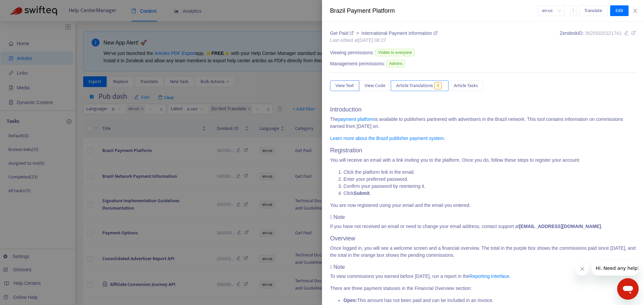 This screenshot has height=305, width=644. What do you see at coordinates (483, 123) in the screenshot?
I see `p: The is available to publishers partnered with advertisers in the Brazil network. This tool contai...` at bounding box center [483, 123].